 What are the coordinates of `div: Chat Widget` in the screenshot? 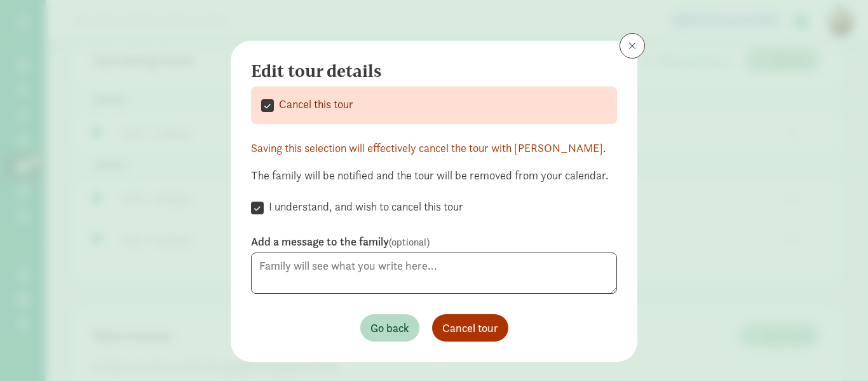 It's located at (837, 350).